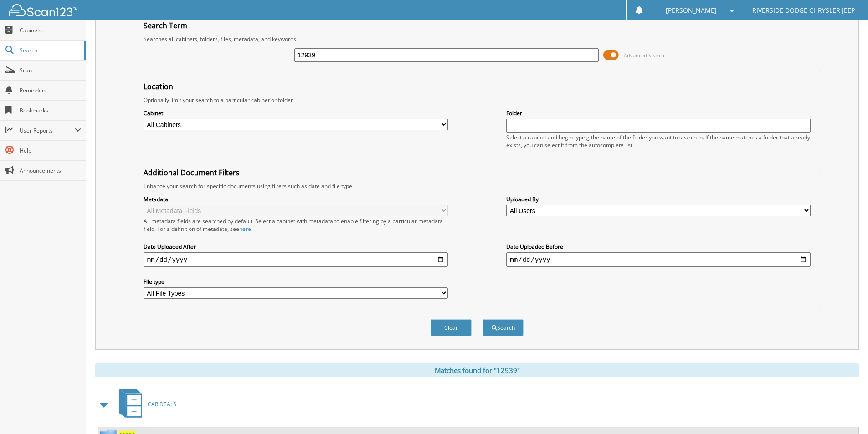 This screenshot has width=868, height=434. Describe the element at coordinates (477, 370) in the screenshot. I see `div: Matches found for "12939"` at that location.